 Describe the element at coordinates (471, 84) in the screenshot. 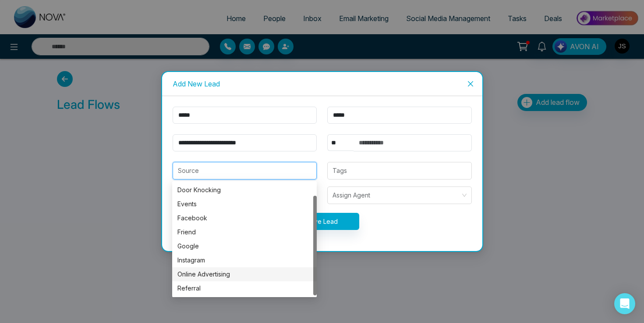

I see `span: close` at that location.